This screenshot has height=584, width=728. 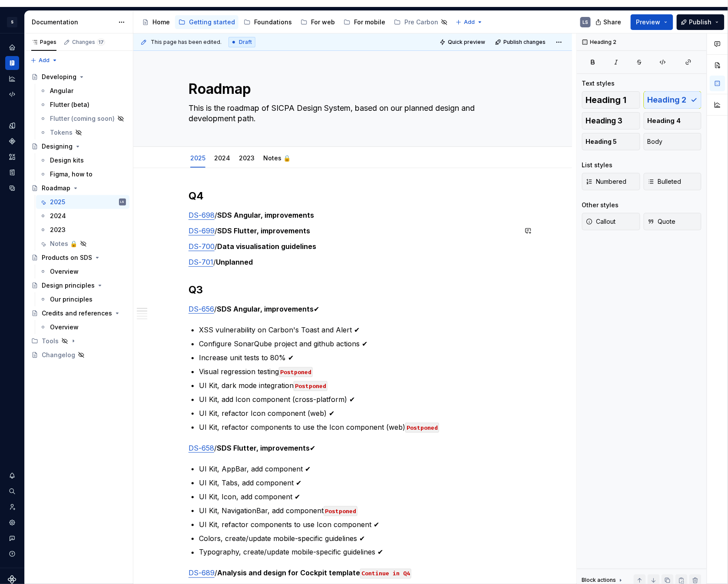 I want to click on div: Block actions, so click(x=599, y=581).